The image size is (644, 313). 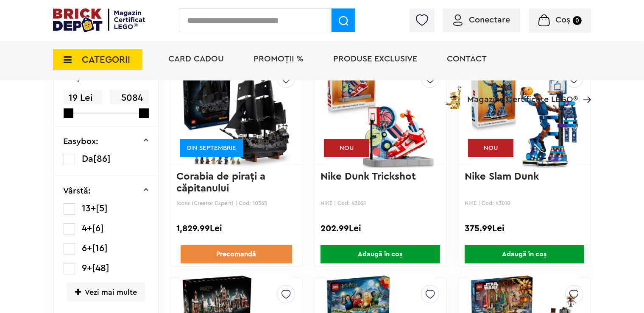 I want to click on a: PROMOȚII %, so click(x=279, y=59).